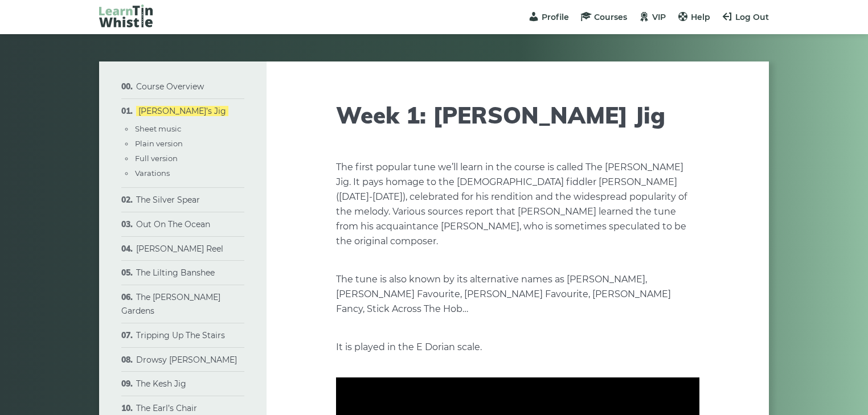 The image size is (868, 415). What do you see at coordinates (156, 158) in the screenshot?
I see `a: Full version` at bounding box center [156, 158].